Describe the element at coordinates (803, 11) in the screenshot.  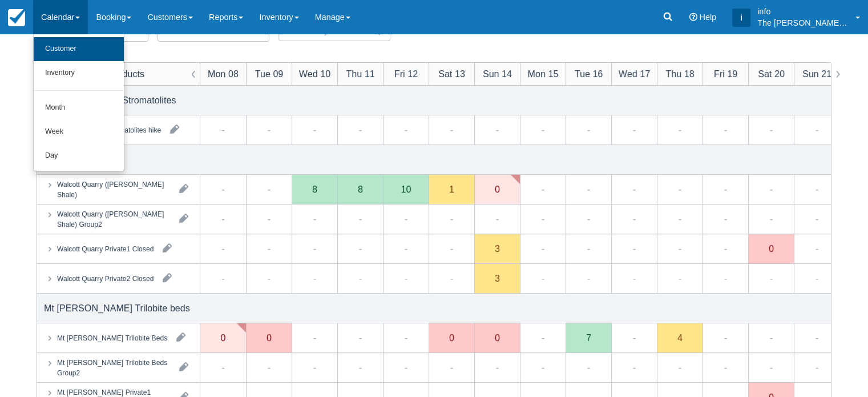
I see `p: info` at that location.